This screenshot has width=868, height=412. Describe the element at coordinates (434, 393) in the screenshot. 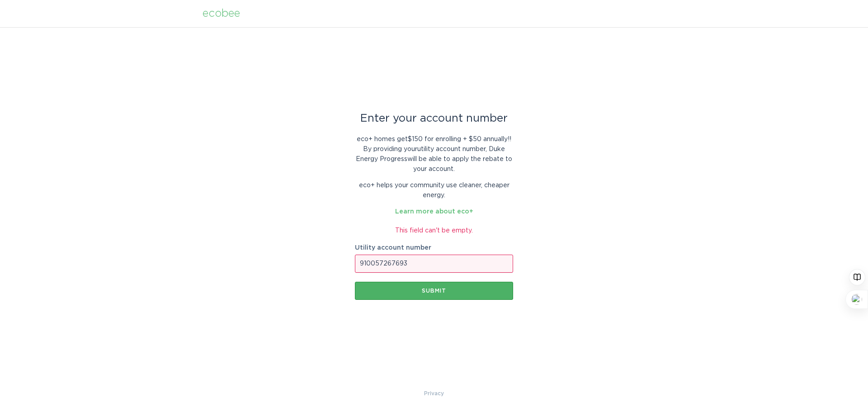

I see `a: Privacy Policy & Terms of Use` at that location.